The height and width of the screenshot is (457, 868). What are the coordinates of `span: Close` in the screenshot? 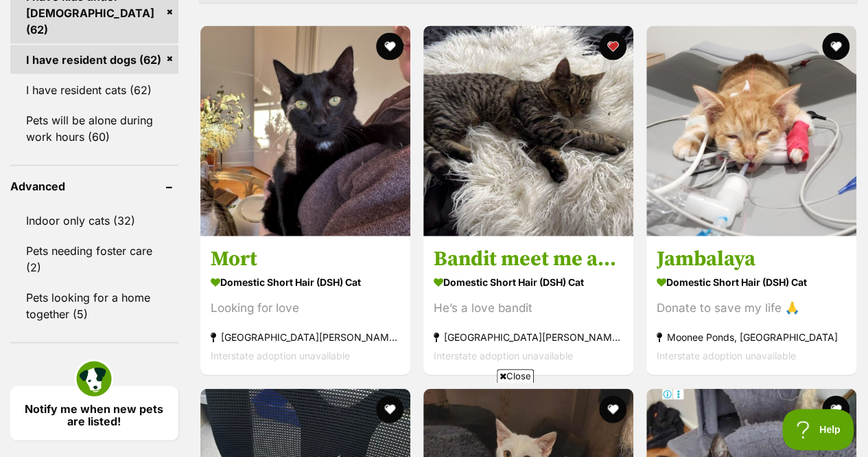 It's located at (515, 375).